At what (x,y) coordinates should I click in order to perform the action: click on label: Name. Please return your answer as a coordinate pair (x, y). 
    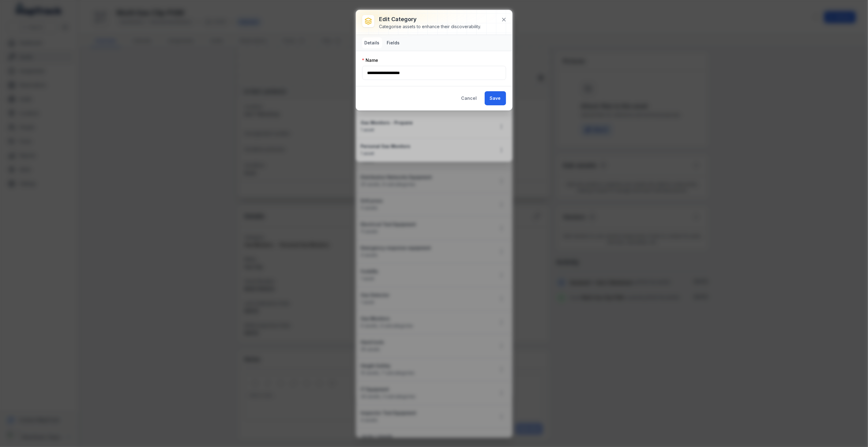
    Looking at the image, I should click on (370, 60).